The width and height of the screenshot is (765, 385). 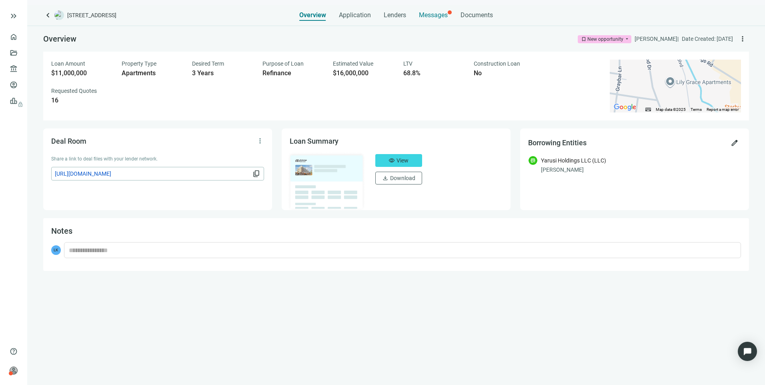 I want to click on span: Deal Room, so click(x=69, y=141).